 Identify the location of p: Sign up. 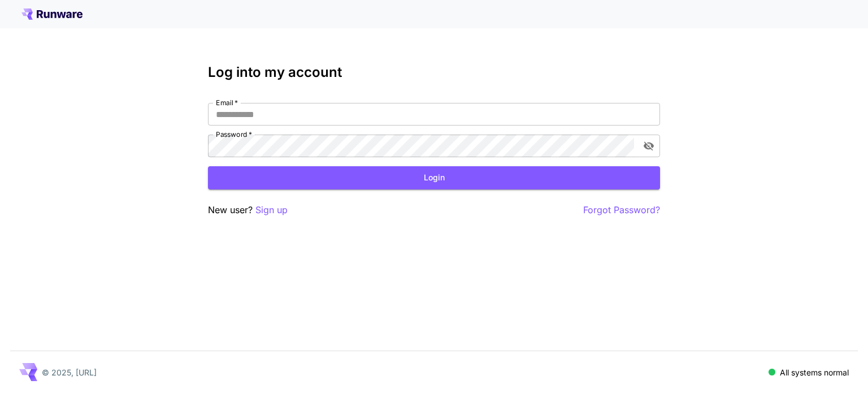
(271, 210).